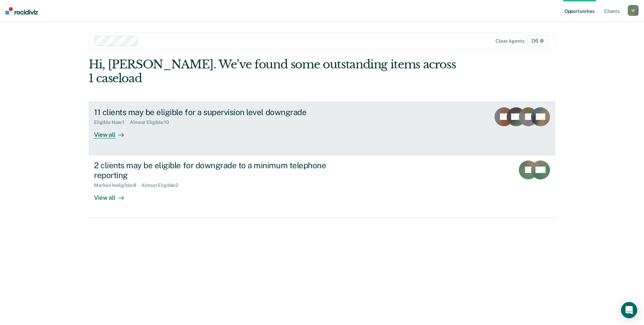 Image resolution: width=644 pixels, height=325 pixels. Describe the element at coordinates (633, 11) in the screenshot. I see `div: W` at that location.